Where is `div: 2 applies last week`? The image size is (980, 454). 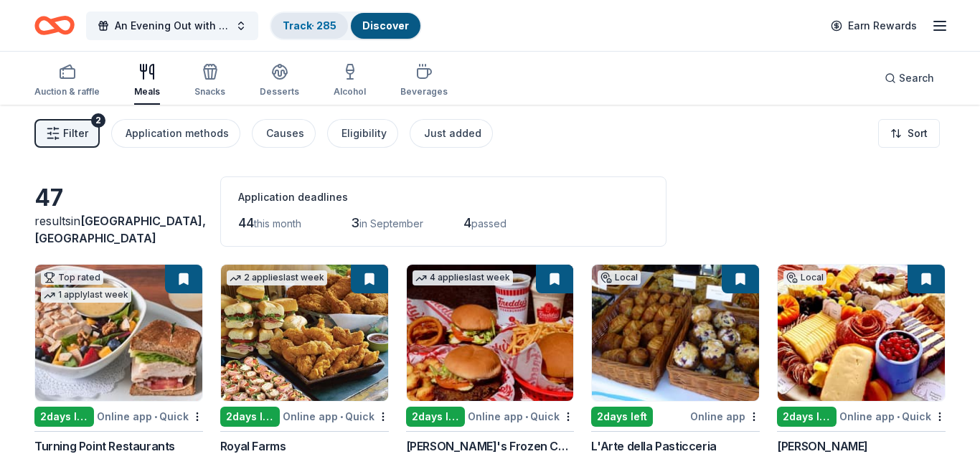 div: 2 applies last week is located at coordinates (277, 277).